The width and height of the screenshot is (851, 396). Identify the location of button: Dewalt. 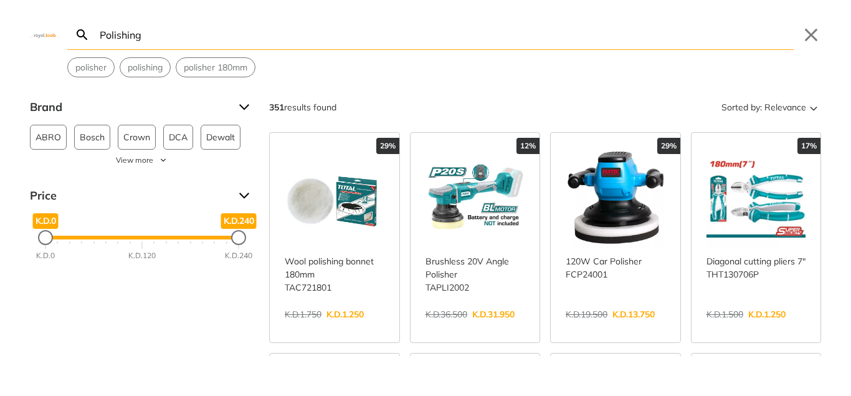
(221, 137).